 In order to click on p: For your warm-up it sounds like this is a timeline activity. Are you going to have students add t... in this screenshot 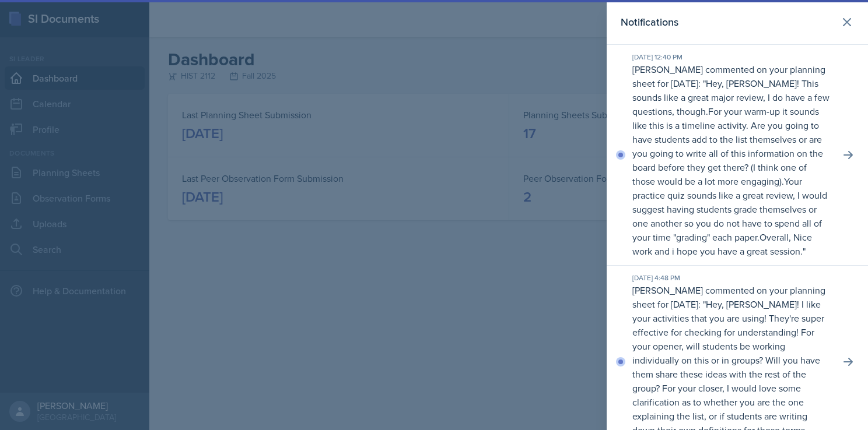, I will do `click(727, 147)`.